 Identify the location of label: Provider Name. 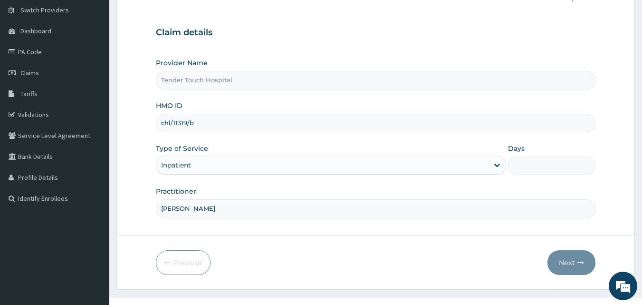
(182, 63).